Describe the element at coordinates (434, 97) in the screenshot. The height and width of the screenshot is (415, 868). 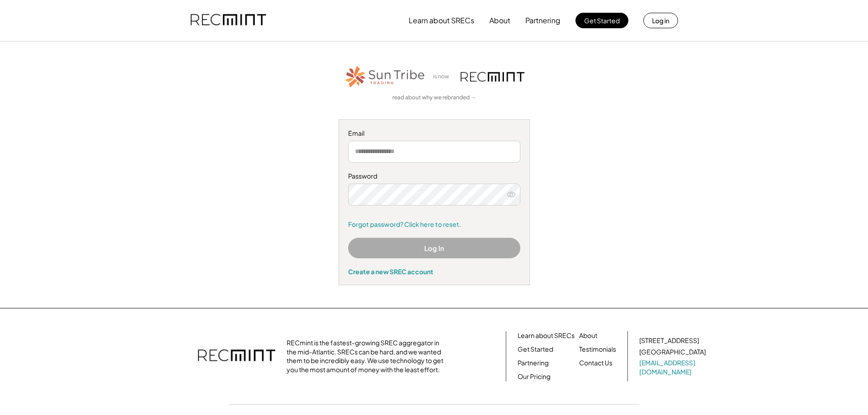
I see `a: read about why we rebranded →` at that location.